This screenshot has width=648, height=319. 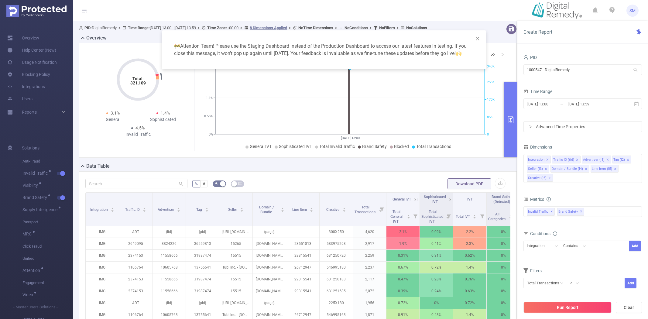 I want to click on div: Traffic ID (tid), so click(x=563, y=160).